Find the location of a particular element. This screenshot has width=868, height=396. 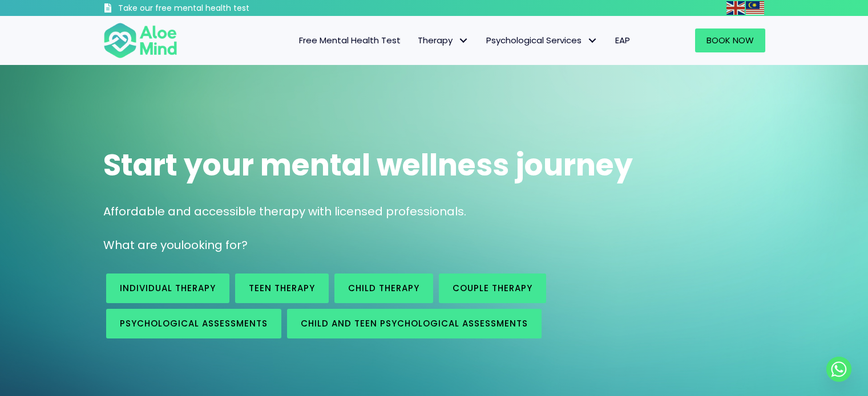

span: Psychological Services: submenu is located at coordinates (593, 40).